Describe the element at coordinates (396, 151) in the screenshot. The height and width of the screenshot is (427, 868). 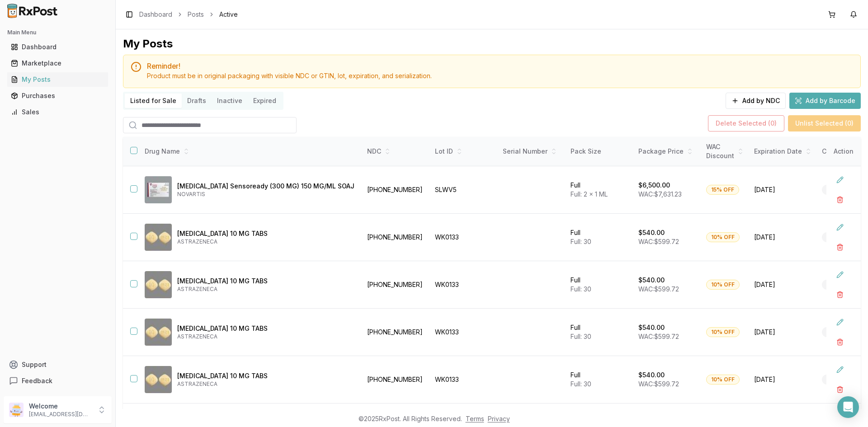
I see `div: NDC` at that location.